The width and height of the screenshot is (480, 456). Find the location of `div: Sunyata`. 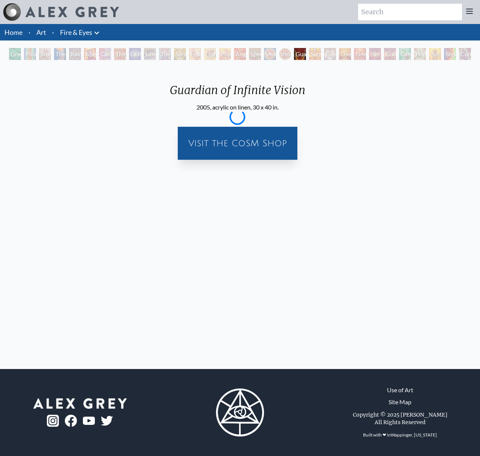

div: Sunyata is located at coordinates (315, 54).